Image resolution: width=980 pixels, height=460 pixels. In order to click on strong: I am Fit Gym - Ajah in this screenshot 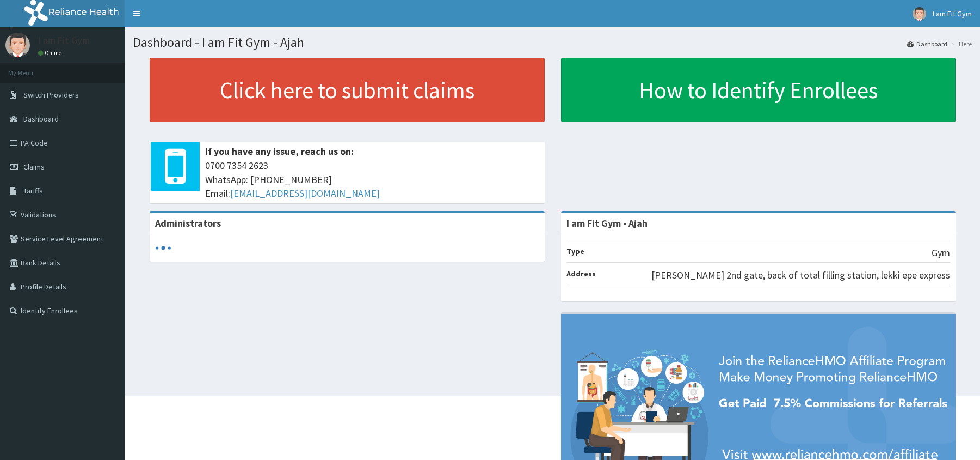, I will do `click(607, 223)`.